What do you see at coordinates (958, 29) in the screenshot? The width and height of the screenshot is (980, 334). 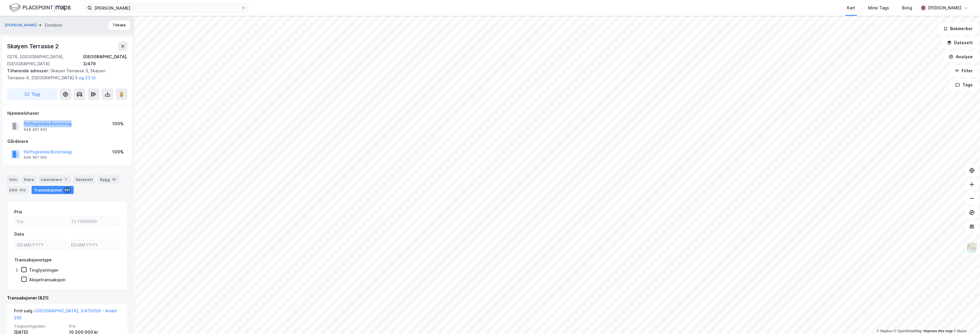 I see `button: Bokmerker` at bounding box center [958, 29].